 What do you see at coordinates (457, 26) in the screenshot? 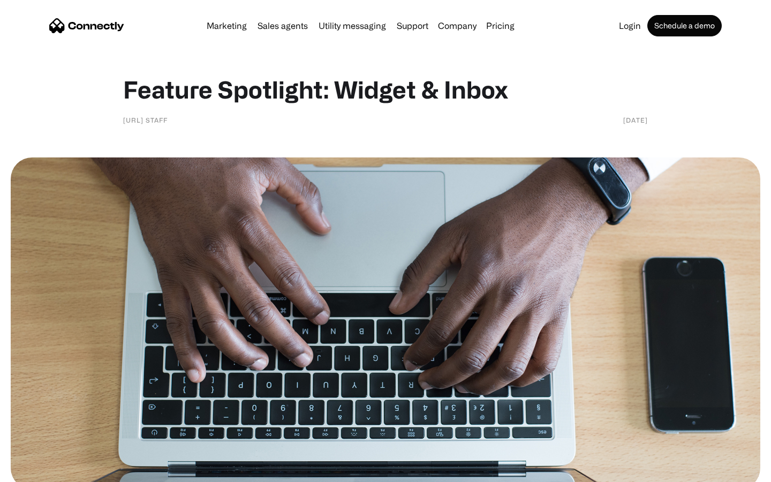
I see `div: Company` at bounding box center [457, 26].